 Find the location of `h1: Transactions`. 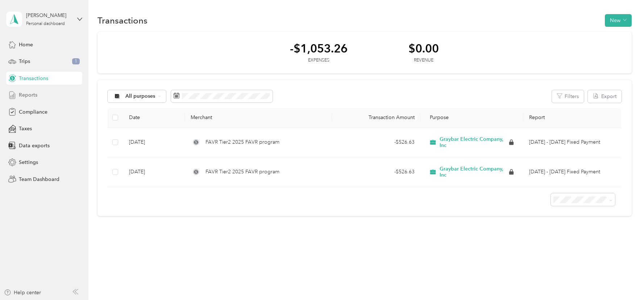

h1: Transactions is located at coordinates (123, 20).